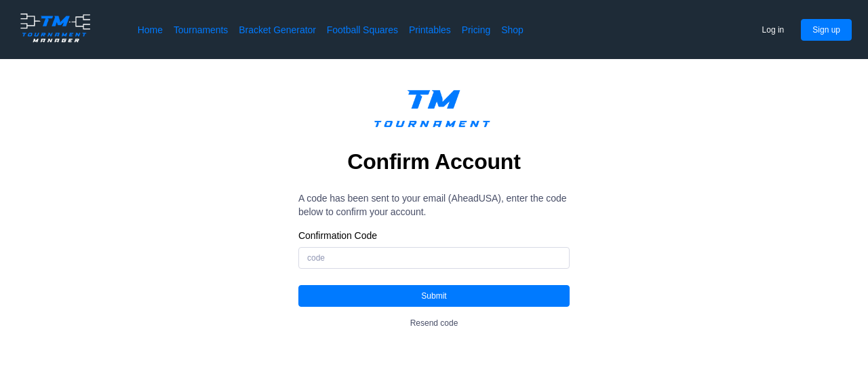 The height and width of the screenshot is (374, 868). Describe the element at coordinates (512, 30) in the screenshot. I see `a: Shop` at that location.